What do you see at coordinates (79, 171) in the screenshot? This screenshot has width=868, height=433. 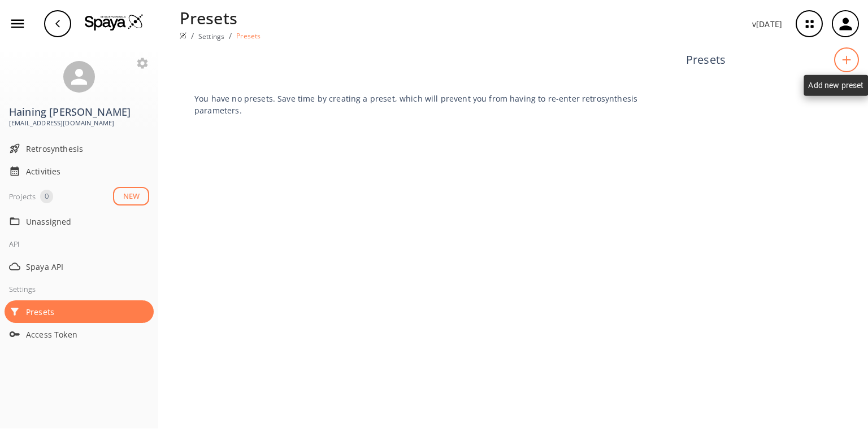 I see `div: Activities` at bounding box center [79, 171].